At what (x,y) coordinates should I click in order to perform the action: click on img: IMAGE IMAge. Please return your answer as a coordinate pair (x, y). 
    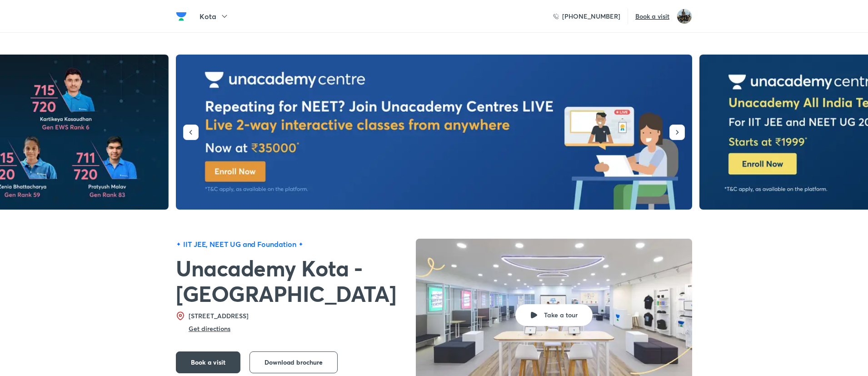
    Looking at the image, I should click on (434, 132).